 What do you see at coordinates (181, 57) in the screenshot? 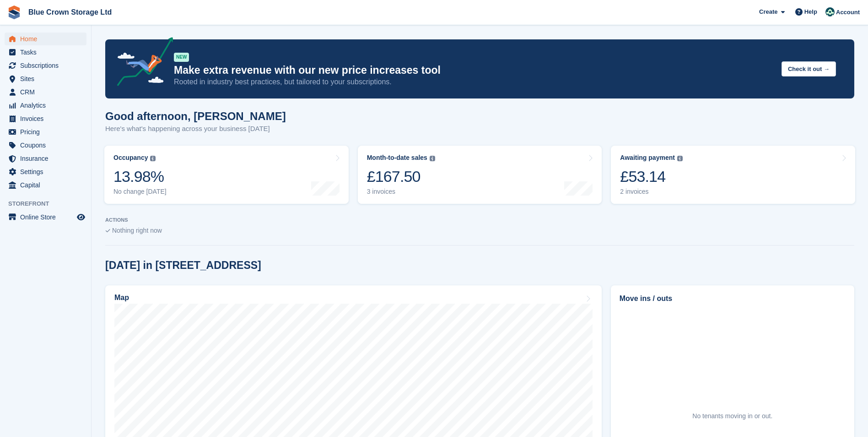
I see `div: NEW` at bounding box center [181, 57].